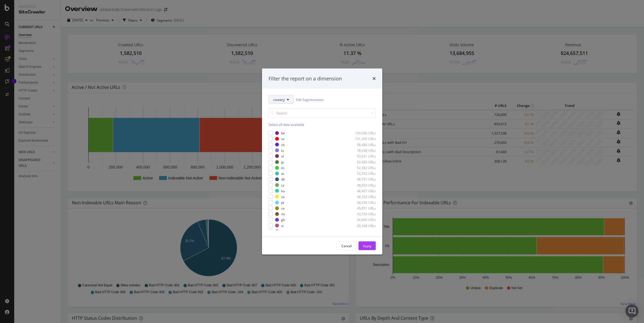 The width and height of the screenshot is (644, 323). Describe the element at coordinates (283, 220) in the screenshot. I see `div: gb` at that location.